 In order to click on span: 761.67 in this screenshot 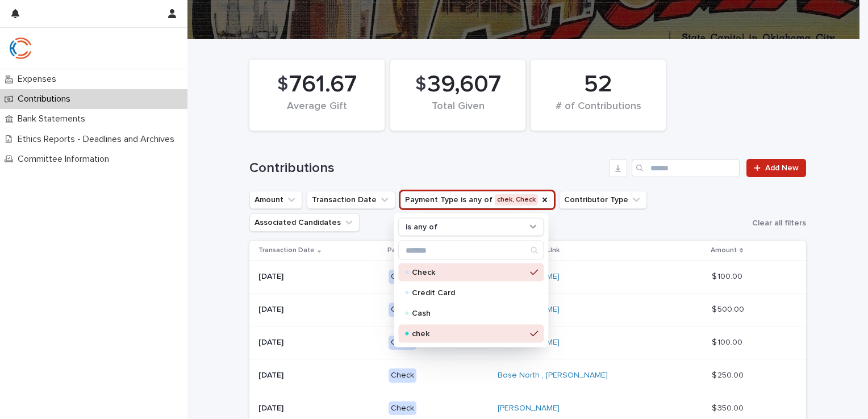, I will do `click(322, 84)`.